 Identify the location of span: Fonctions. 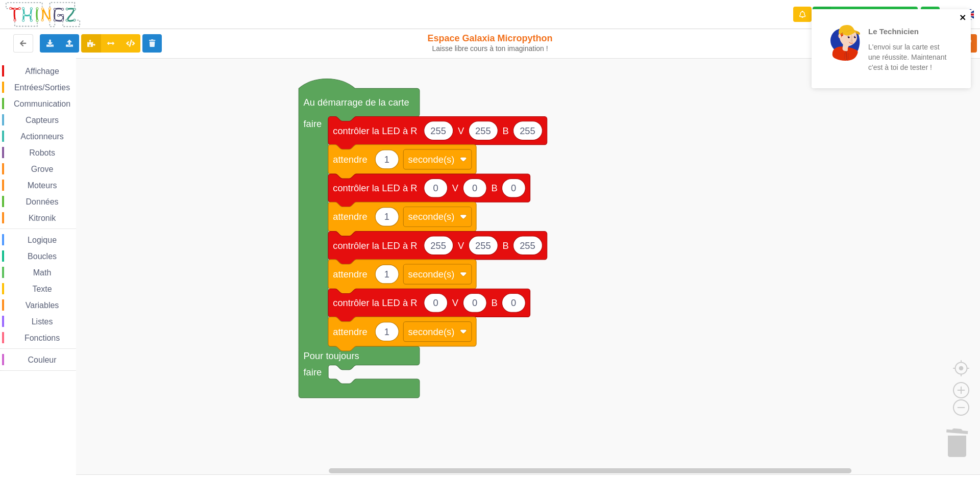
(42, 338).